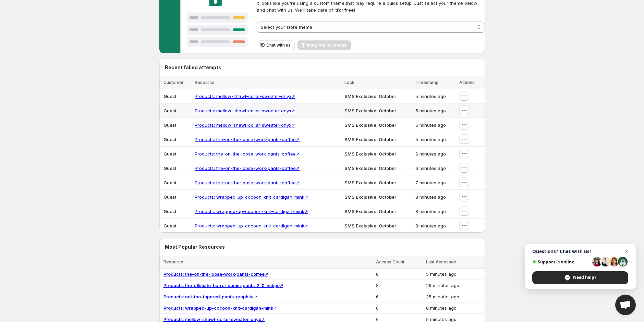  Describe the element at coordinates (584, 277) in the screenshot. I see `span: Need help?` at that location.